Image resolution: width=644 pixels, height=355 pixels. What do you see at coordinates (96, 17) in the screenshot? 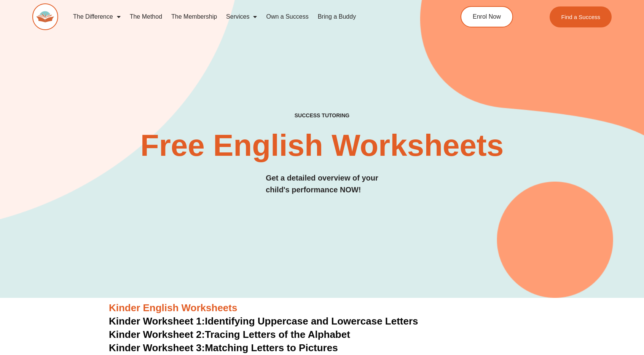
I see `a: The Difference` at bounding box center [96, 17].